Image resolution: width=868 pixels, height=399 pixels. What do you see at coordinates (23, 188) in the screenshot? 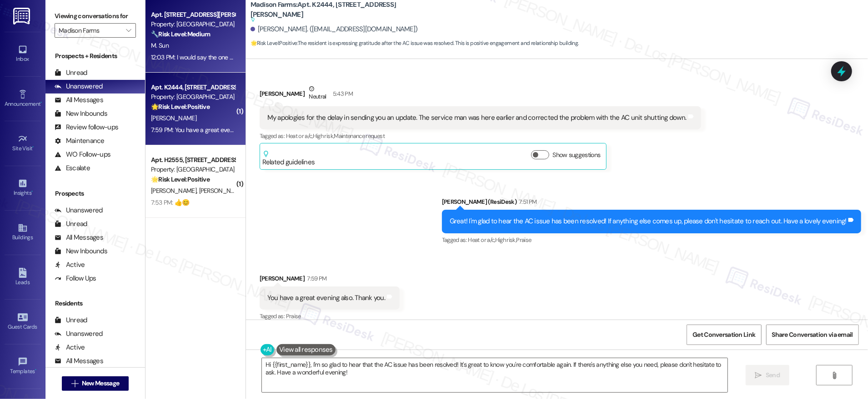
I see `a: Insights •` at bounding box center [23, 188].